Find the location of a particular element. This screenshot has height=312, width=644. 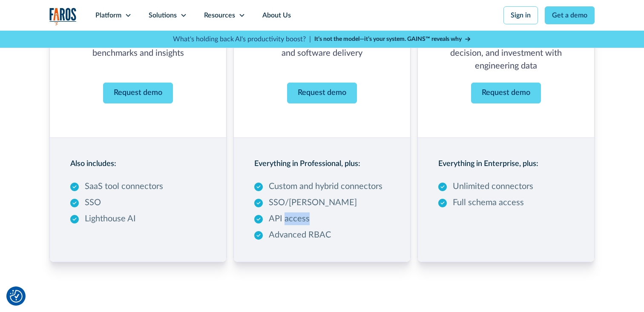

p: Custom and hybrid connectors is located at coordinates (325, 186).